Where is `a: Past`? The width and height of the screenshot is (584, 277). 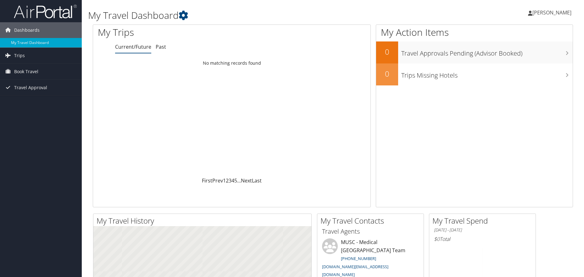
a: Past is located at coordinates (161, 47).